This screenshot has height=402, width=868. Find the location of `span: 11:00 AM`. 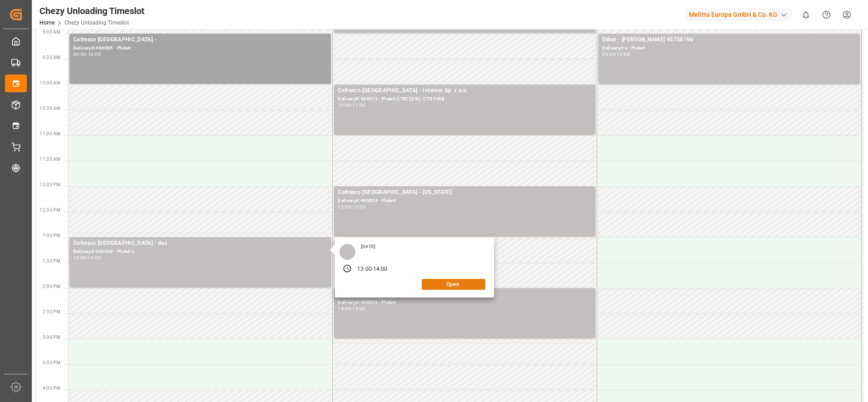

span: 11:00 AM is located at coordinates (50, 133).